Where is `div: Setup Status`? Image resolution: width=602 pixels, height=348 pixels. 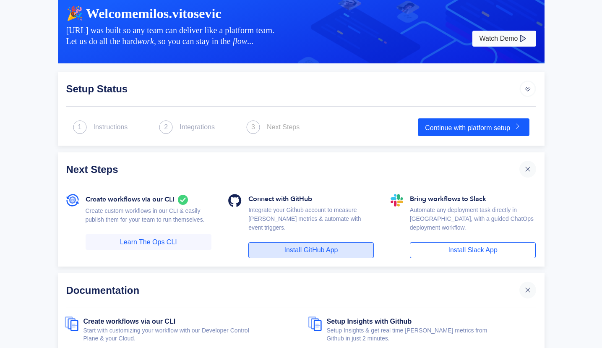 div: Setup Status is located at coordinates (293, 89).